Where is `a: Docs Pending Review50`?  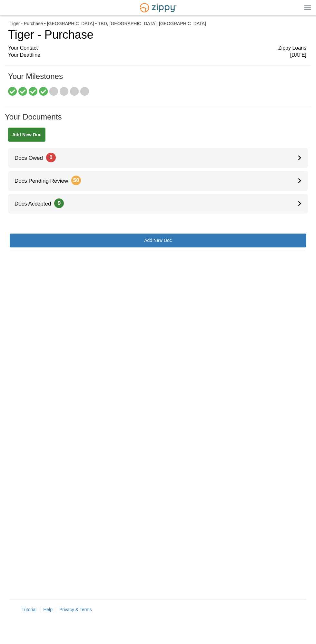
a: Docs Pending Review50 is located at coordinates (158, 181).